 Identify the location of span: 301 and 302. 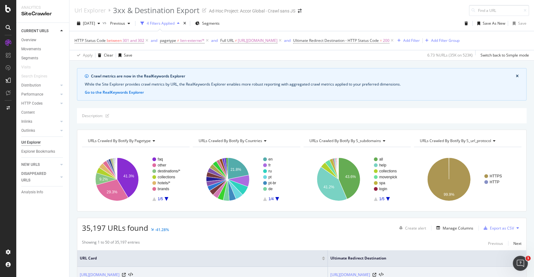
(133, 41).